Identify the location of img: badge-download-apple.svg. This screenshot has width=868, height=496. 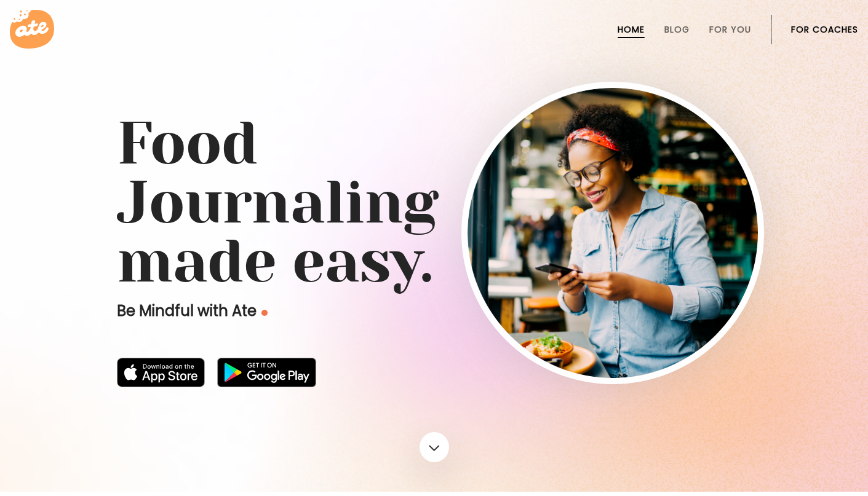
(161, 373).